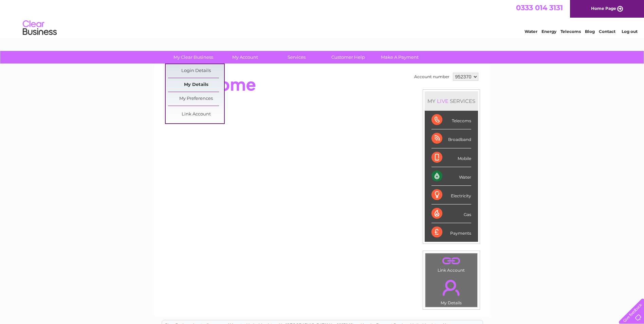 This screenshot has width=644, height=324. I want to click on a: Blog, so click(590, 31).